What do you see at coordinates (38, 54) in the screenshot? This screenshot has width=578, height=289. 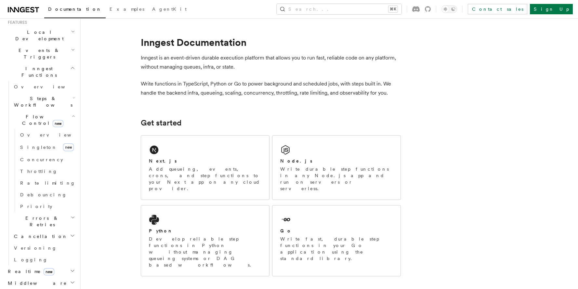 I see `span: Events & Triggers` at bounding box center [38, 54].